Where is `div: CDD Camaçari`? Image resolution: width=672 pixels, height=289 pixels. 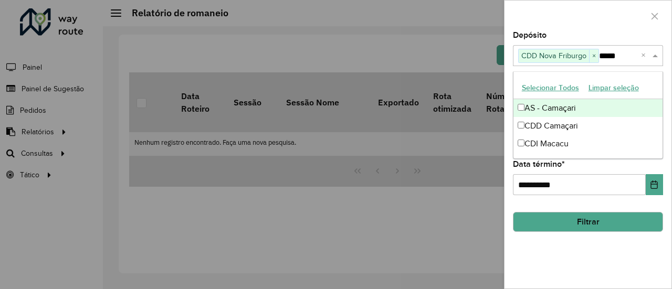 div: CDD Camaçari is located at coordinates (588, 126).